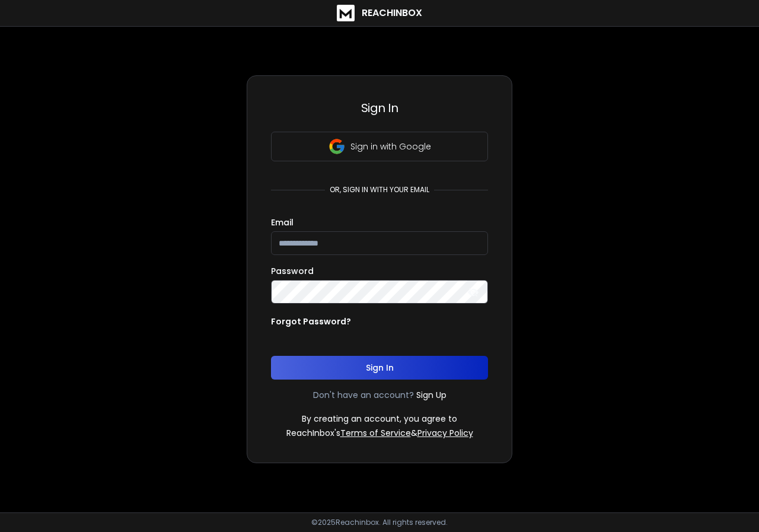 The width and height of the screenshot is (759, 532). Describe the element at coordinates (380, 13) in the screenshot. I see `a: ReachInbox` at that location.